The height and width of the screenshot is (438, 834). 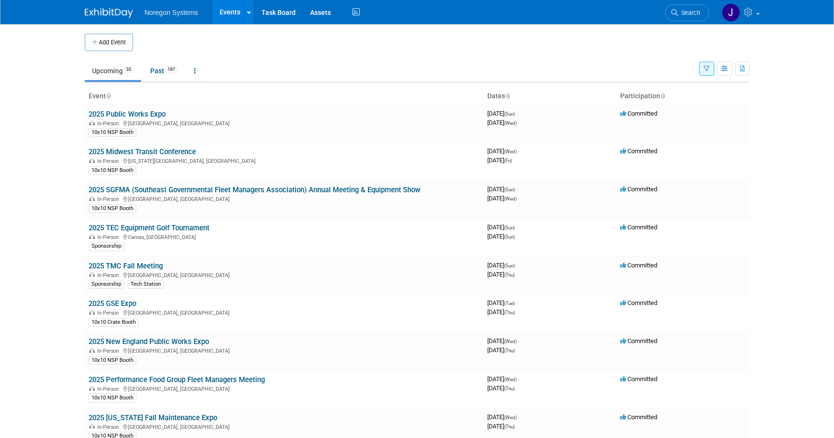 What do you see at coordinates (114, 322) in the screenshot?
I see `div: 10x10 Crate Booth` at bounding box center [114, 322].